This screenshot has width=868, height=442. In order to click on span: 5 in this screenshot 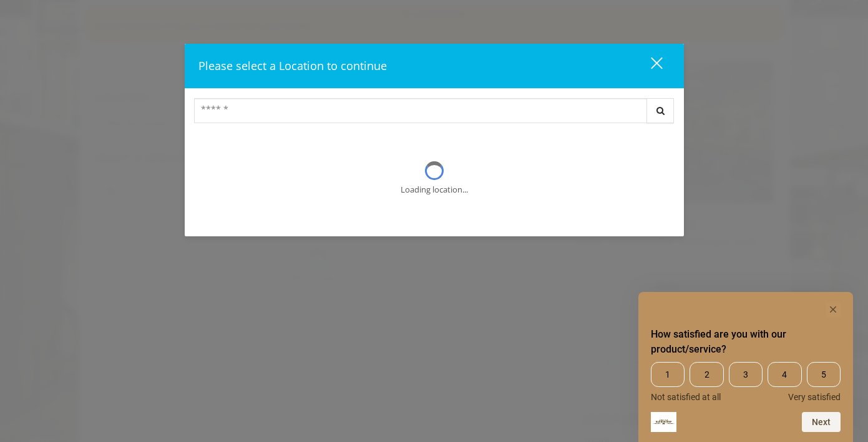, I will do `click(824, 375)`.